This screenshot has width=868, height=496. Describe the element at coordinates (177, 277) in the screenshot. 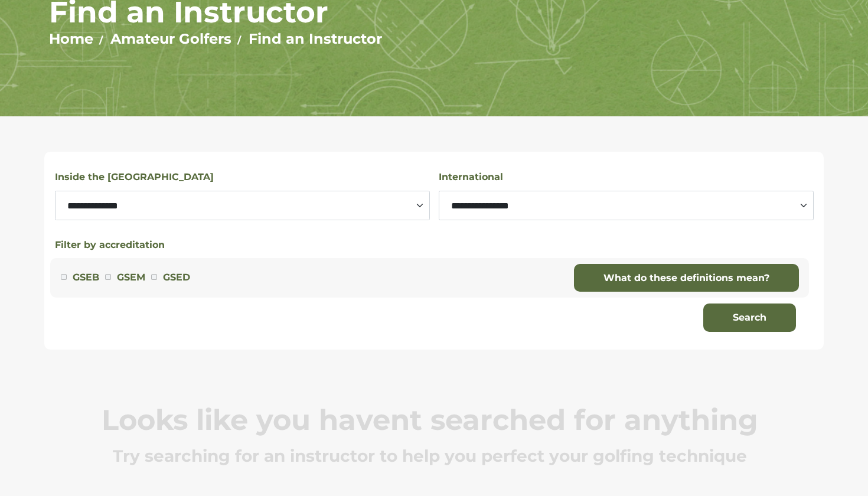

I see `label: GSED` at that location.